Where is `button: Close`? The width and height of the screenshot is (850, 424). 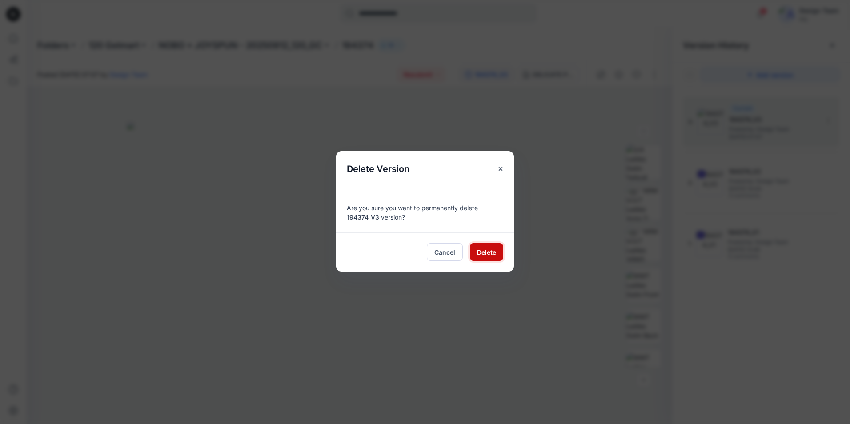 button: Close is located at coordinates (501, 169).